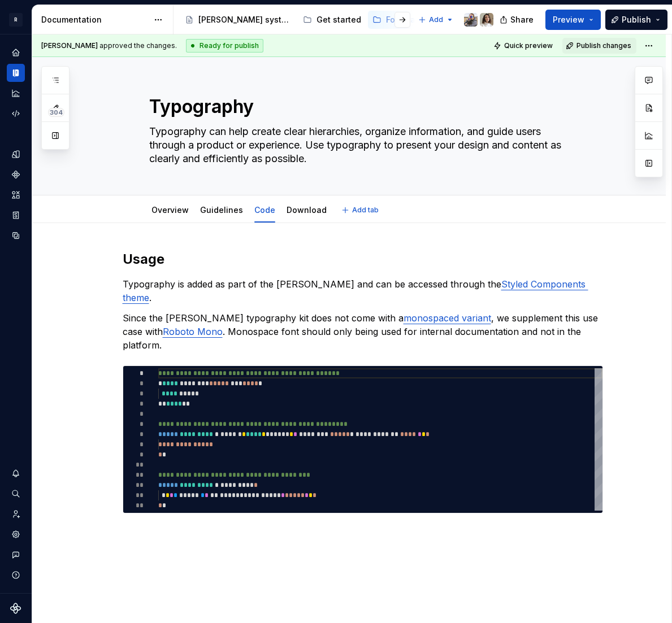 The width and height of the screenshot is (672, 623). Describe the element at coordinates (16, 215) in the screenshot. I see `a: Storybook stories` at that location.